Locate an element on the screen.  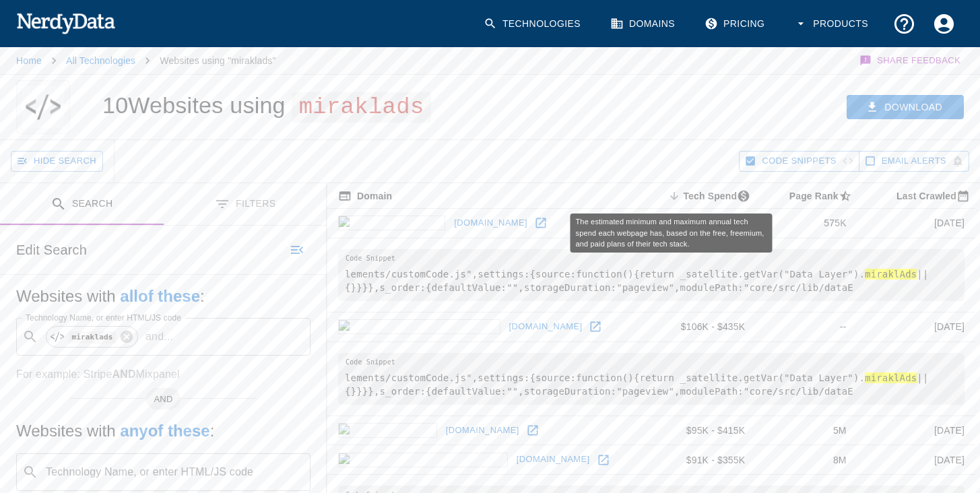
a: Pricing is located at coordinates (735, 23).